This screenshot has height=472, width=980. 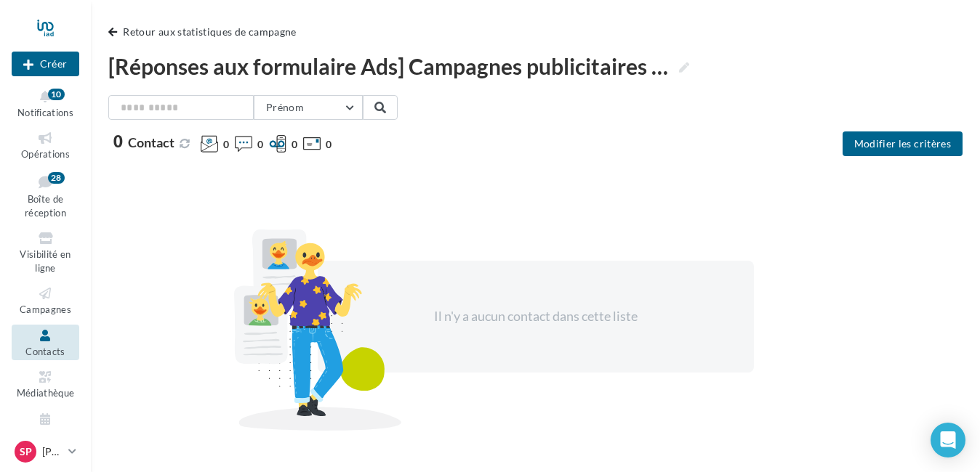 I want to click on button: Notifications 10, so click(x=45, y=103).